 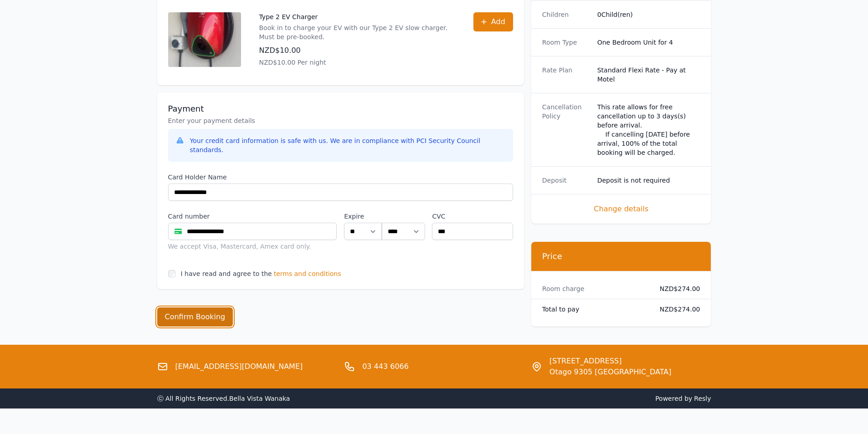 I want to click on label: Expire, so click(x=363, y=217).